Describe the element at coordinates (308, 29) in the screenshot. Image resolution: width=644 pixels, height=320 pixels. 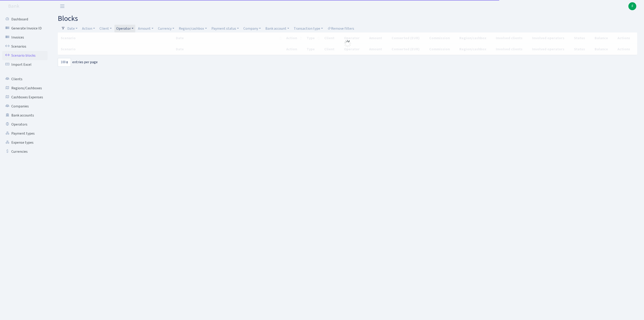
I see `a: Transaction type` at that location.